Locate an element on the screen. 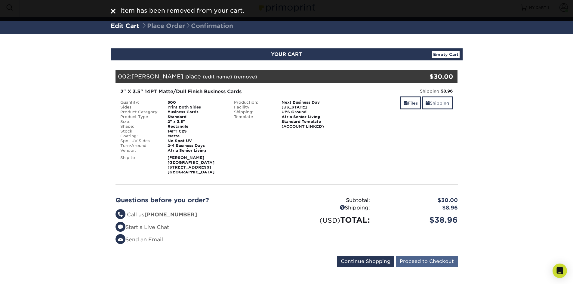 The width and height of the screenshot is (573, 284). div: Spot UV Sides: is located at coordinates (140, 141).